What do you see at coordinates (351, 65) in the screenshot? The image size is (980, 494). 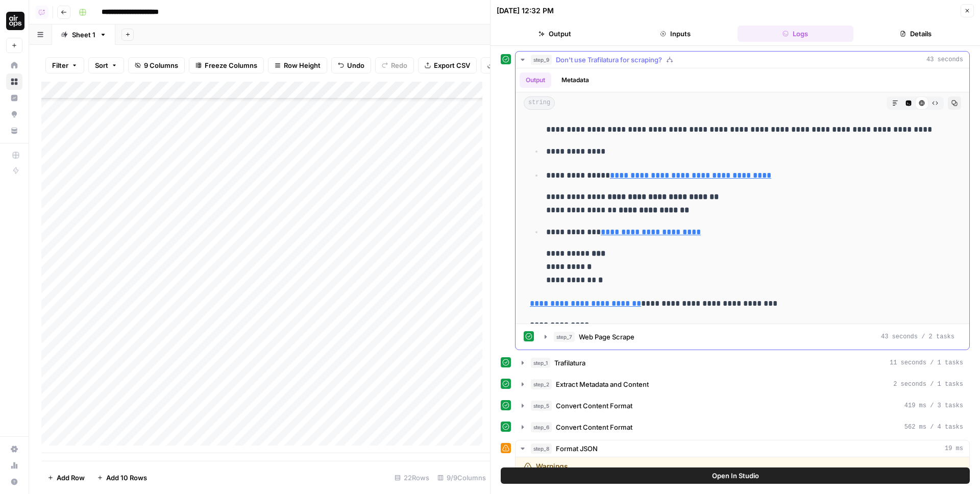 I see `button: Undo` at bounding box center [351, 65].